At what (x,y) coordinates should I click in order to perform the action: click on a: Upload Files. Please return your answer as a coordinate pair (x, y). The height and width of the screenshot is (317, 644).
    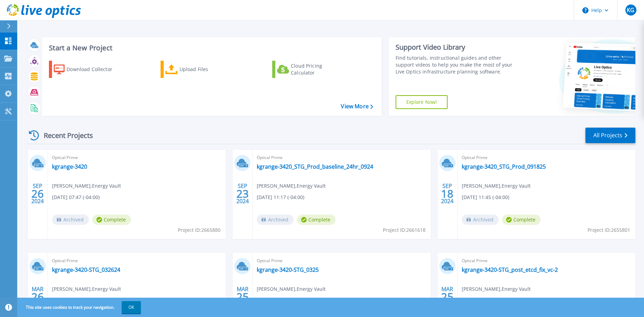
    Looking at the image, I should click on (199, 70).